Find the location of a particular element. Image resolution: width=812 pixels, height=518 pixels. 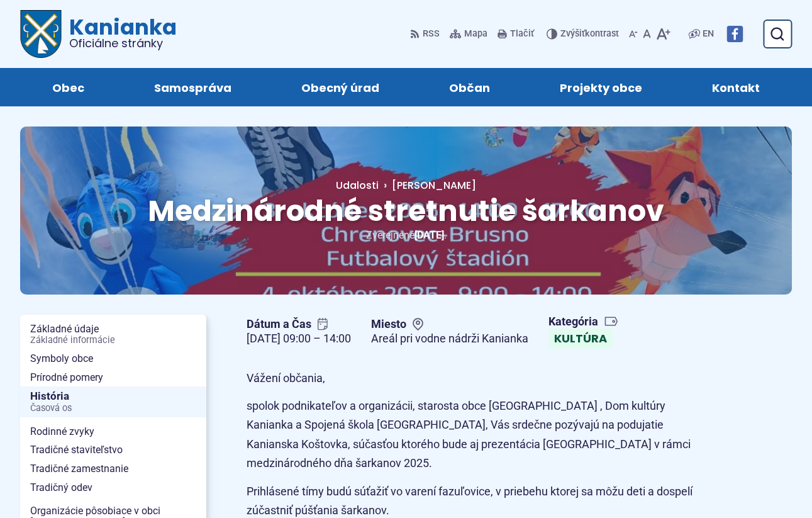

a: Logo Kanianka, prejsť na domovskú stránku. is located at coordinates (98, 34).